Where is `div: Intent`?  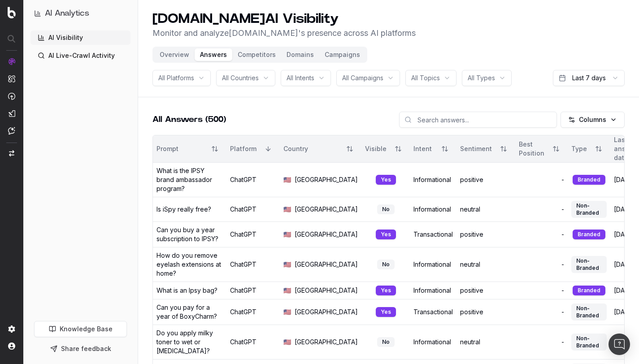
div: Intent is located at coordinates (423, 149).